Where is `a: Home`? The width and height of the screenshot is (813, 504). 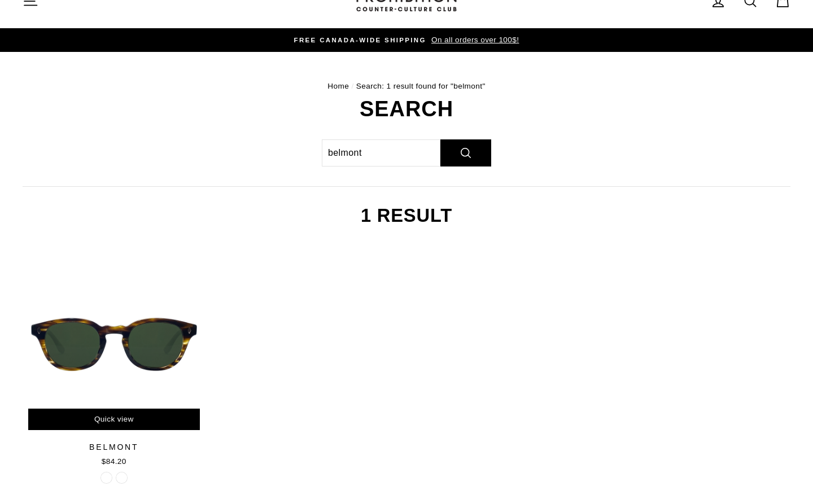
a: Home is located at coordinates (338, 86).